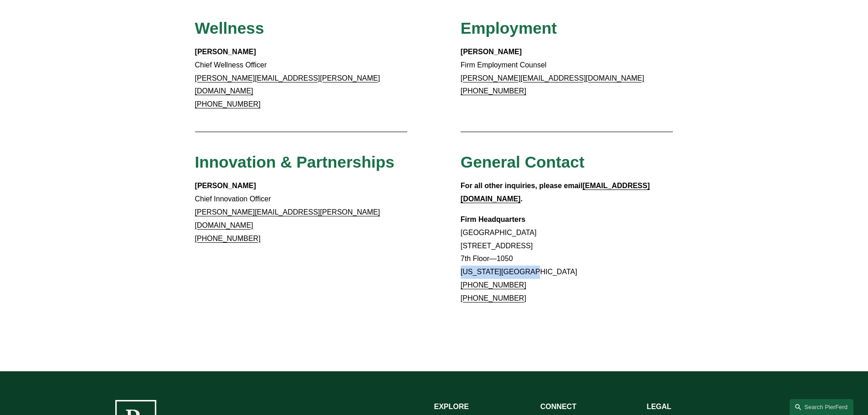 The image size is (868, 415). What do you see at coordinates (229, 28) in the screenshot?
I see `span: Wellness` at bounding box center [229, 28].